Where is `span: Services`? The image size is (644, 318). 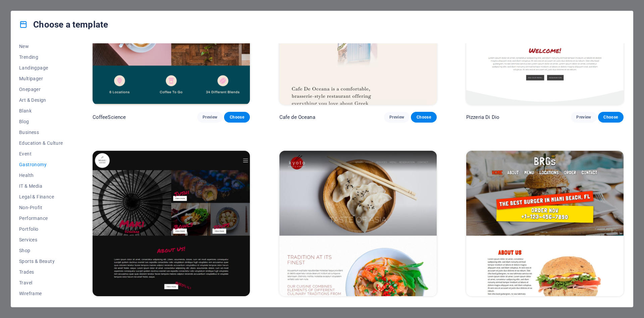 span: Services is located at coordinates (41, 240).